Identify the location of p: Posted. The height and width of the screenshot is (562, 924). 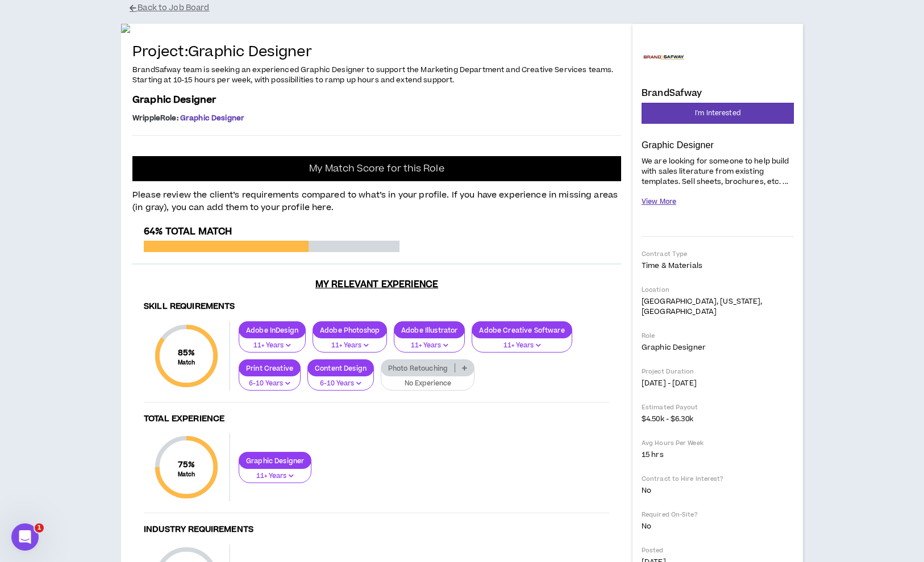
(717, 550).